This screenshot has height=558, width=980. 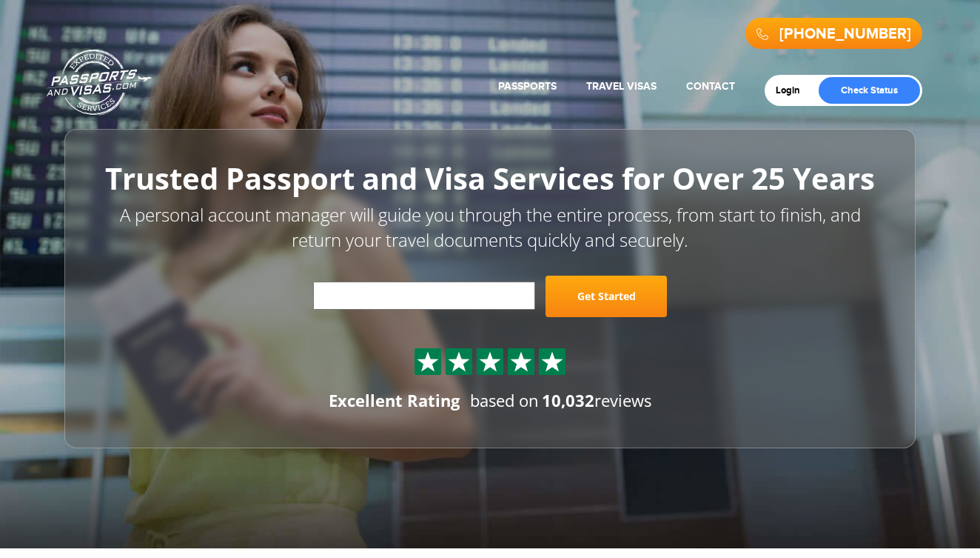 I want to click on div: Excellent Rating, so click(x=394, y=400).